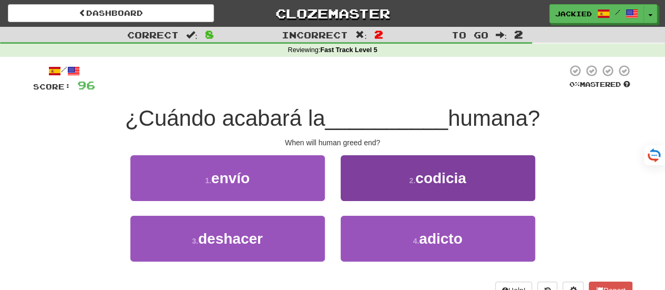 The image size is (665, 290). I want to click on span: Incorrect, so click(315, 35).